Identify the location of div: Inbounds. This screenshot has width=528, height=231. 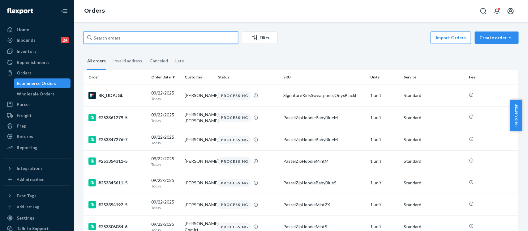
(26, 40).